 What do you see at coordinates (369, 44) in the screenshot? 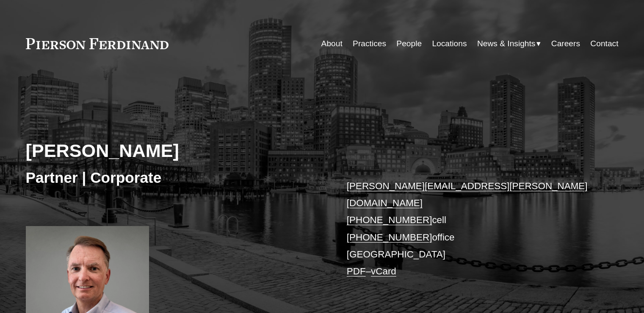
I see `a: Practices` at bounding box center [369, 44].